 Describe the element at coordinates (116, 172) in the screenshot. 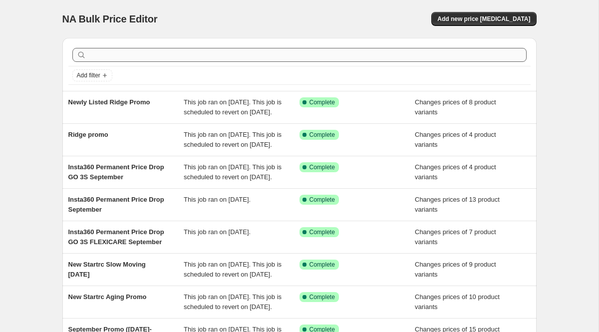

I see `span: Insta360 Permanent Price Drop GO 3S September` at that location.